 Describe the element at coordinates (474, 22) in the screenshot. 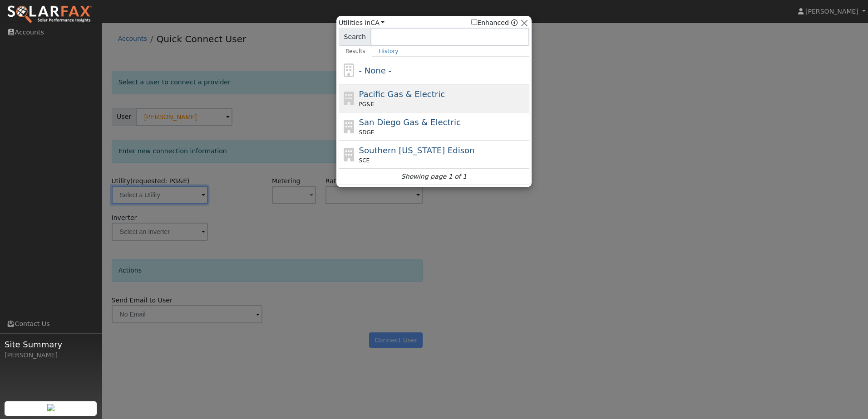

I see `input: Enhanced` at that location.